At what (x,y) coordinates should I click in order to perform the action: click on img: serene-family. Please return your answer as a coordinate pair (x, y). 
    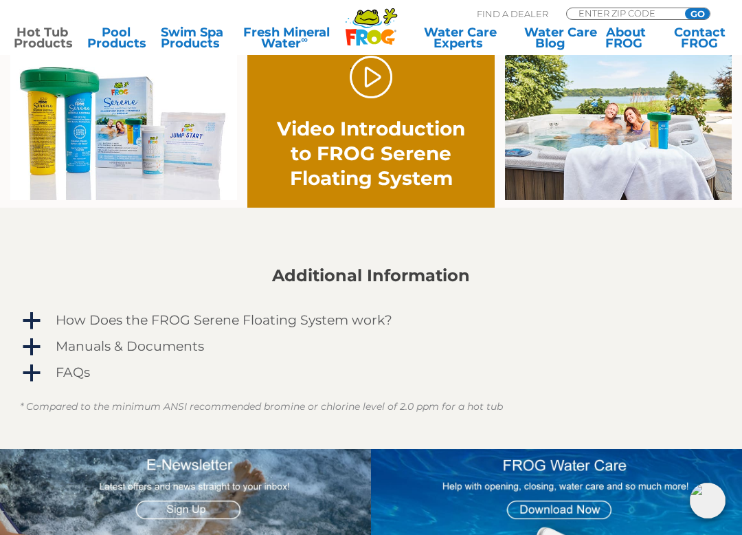
    Looking at the image, I should click on (124, 118).